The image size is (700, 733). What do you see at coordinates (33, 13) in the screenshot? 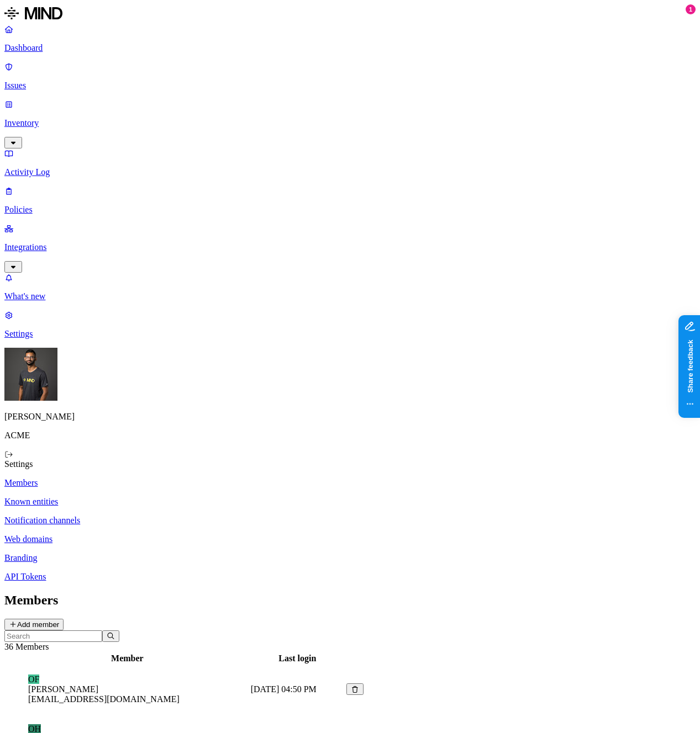
I see `img: MIND` at bounding box center [33, 13].